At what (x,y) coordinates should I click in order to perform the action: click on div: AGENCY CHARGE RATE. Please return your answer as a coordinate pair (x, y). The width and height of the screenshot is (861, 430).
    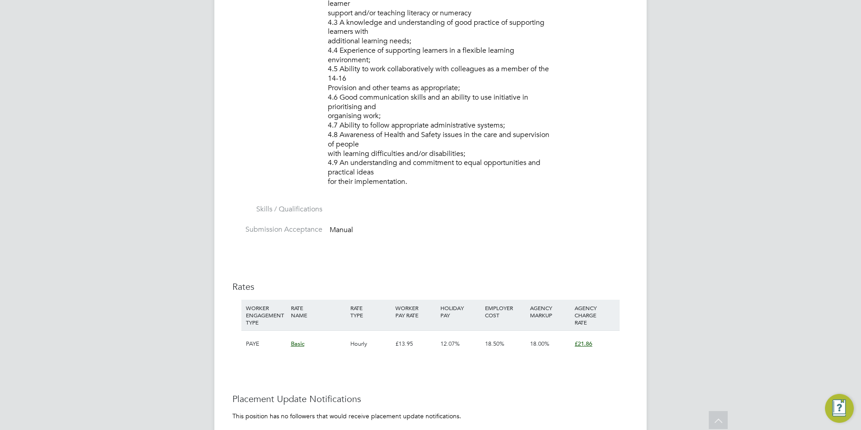
    Looking at the image, I should click on (595, 315).